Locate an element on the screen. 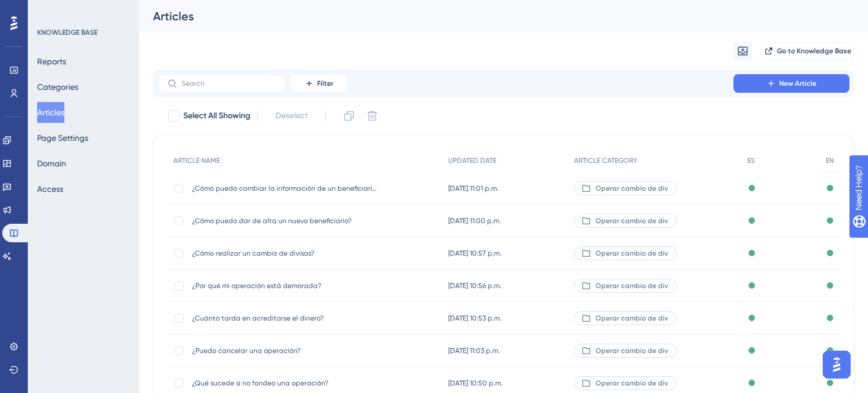  span: EN is located at coordinates (830, 160).